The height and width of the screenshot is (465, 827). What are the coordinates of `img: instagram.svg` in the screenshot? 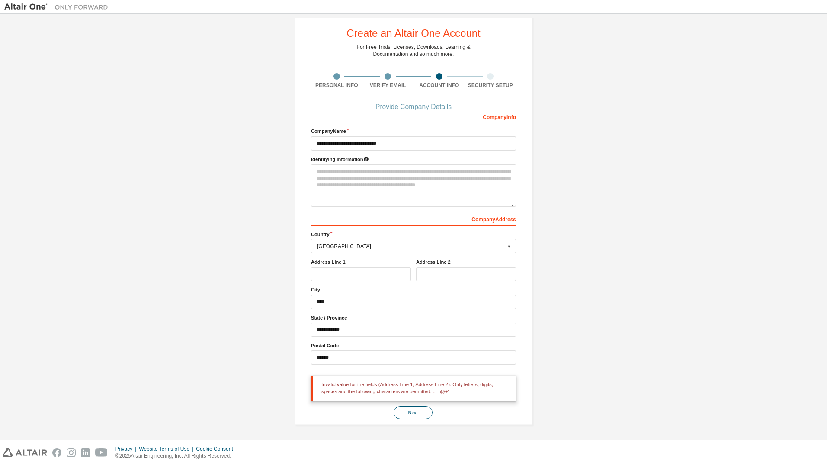 It's located at (71, 452).